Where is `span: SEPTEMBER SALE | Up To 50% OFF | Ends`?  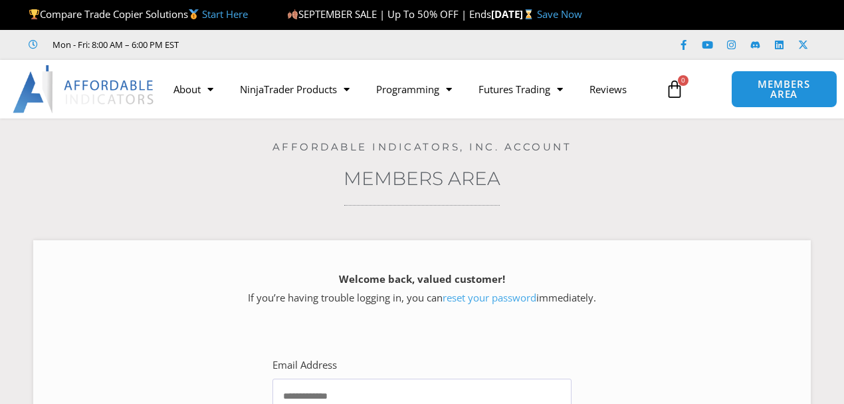
span: SEPTEMBER SALE | Up To 50% OFF | Ends is located at coordinates (389, 14).